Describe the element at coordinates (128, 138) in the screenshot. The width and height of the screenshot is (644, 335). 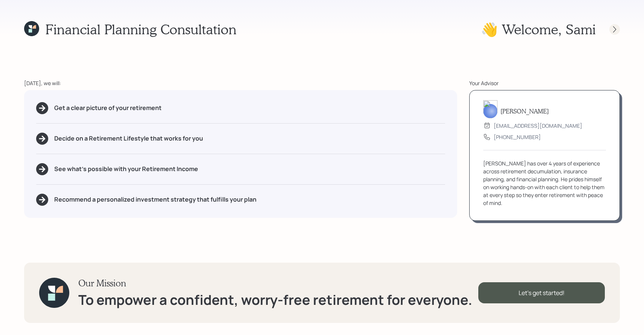
I see `h5: Decide on a Retirement Lifestyle that works for you` at that location.